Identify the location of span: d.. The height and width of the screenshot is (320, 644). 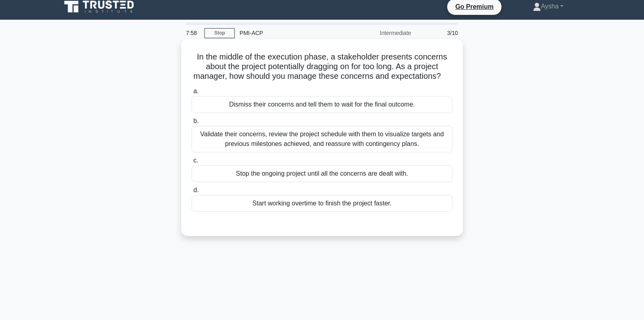
(196, 190).